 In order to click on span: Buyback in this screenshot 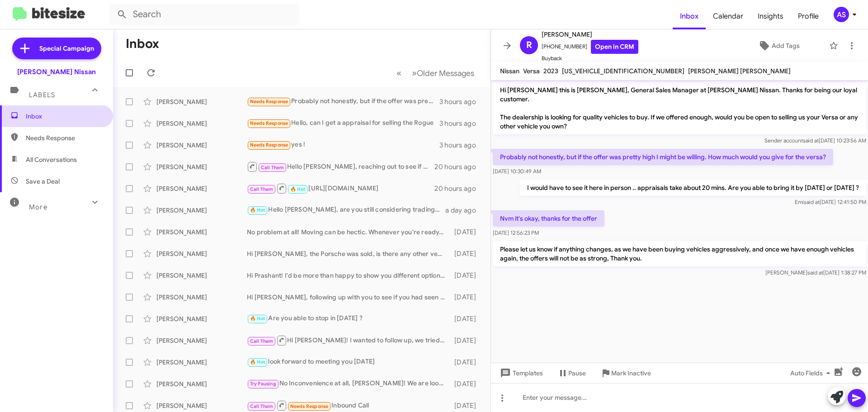, I will do `click(590, 58)`.